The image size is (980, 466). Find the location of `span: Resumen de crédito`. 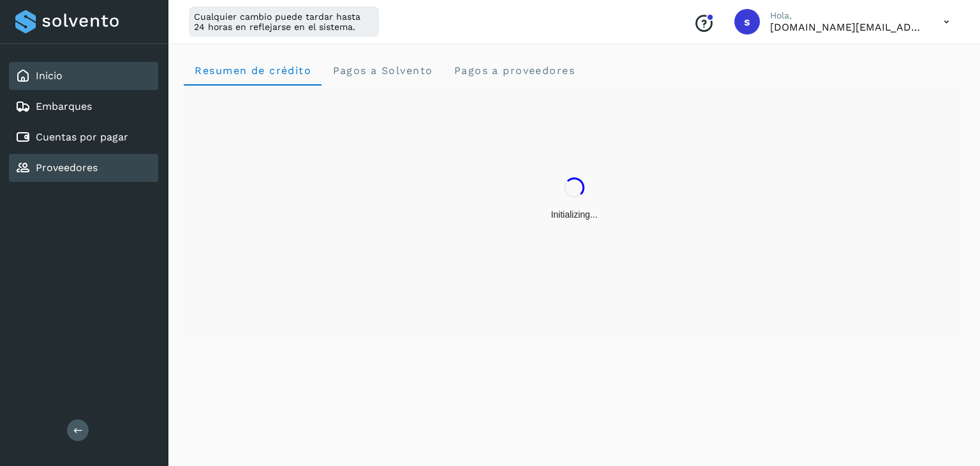

span: Resumen de crédito is located at coordinates (252, 70).